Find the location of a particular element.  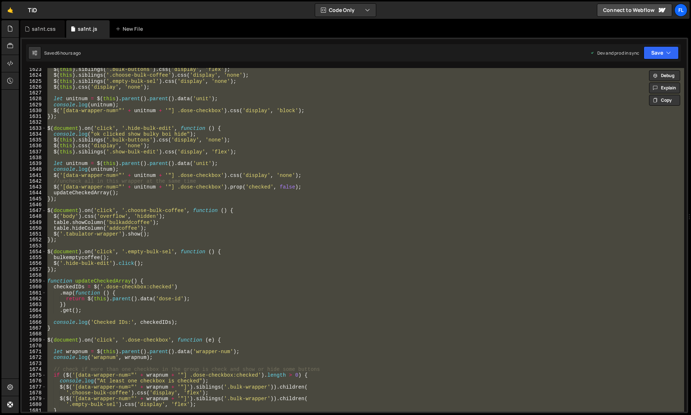

div: sa1nt.css is located at coordinates (44, 29).